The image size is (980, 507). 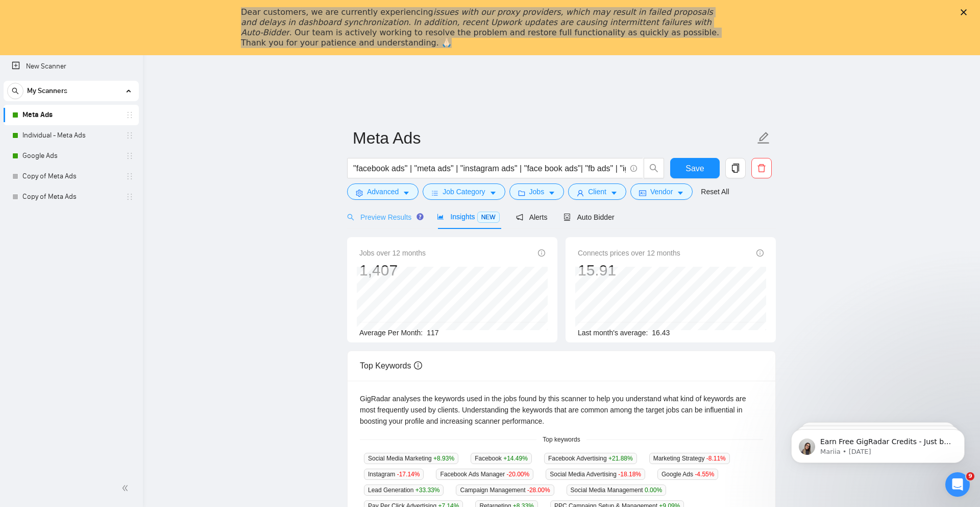 I want to click on span: edit, so click(x=764, y=138).